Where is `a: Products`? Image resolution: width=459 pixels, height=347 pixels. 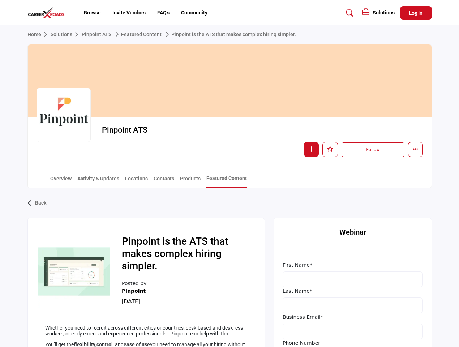
a: Products is located at coordinates (190, 181).